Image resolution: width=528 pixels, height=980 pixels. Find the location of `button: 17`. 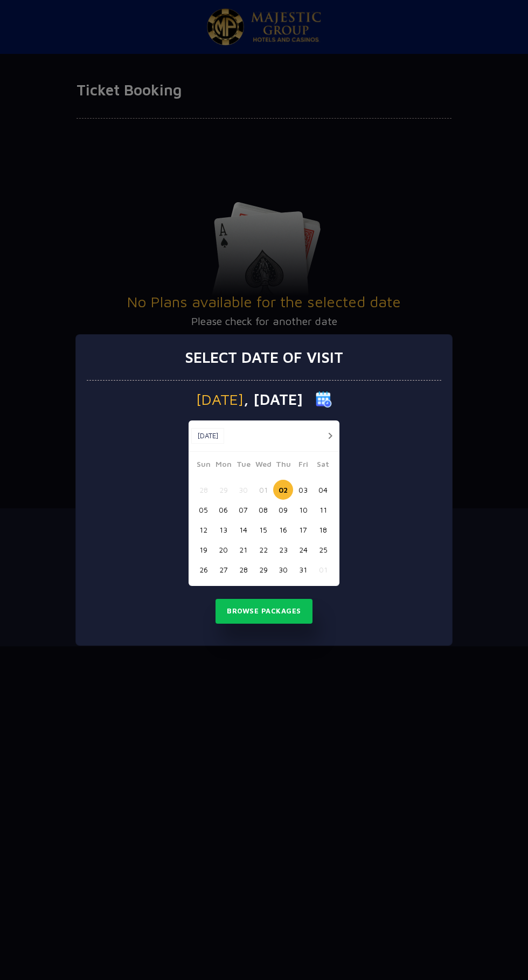

button: 17 is located at coordinates (302, 529).